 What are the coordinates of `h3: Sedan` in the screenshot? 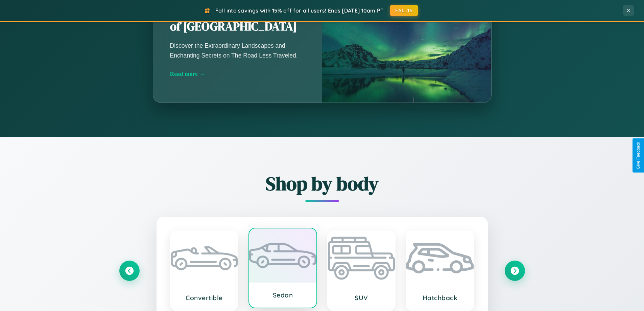 It's located at (283, 295).